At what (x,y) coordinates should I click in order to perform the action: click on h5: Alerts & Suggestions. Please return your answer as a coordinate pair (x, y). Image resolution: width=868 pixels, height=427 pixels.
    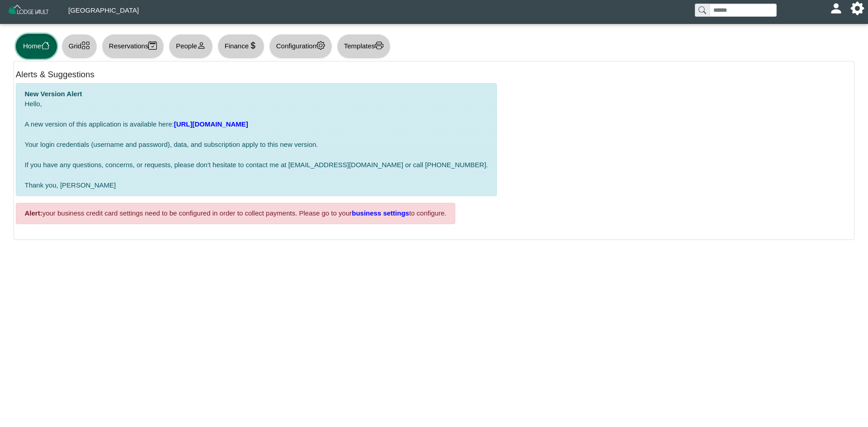
    Looking at the image, I should click on (55, 75).